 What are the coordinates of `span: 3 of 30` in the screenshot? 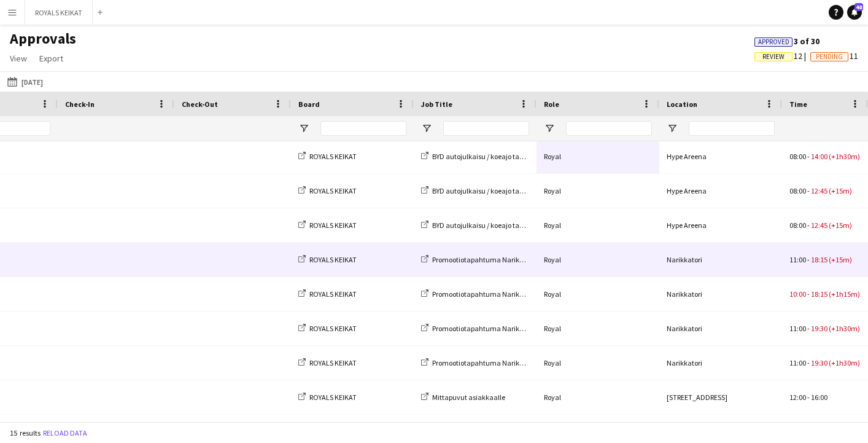 It's located at (787, 41).